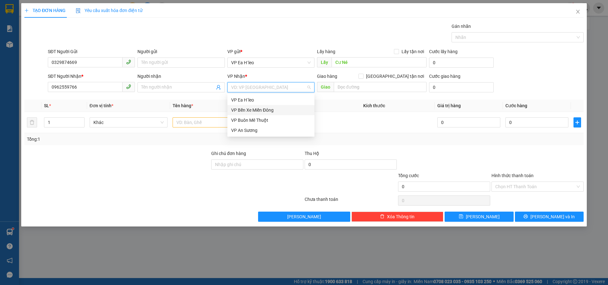 The height and width of the screenshot is (285, 608). I want to click on span: Giao, so click(325, 87).